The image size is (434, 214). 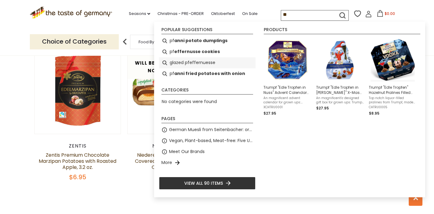 I want to click on a: Vegan, Plant-based, Meat-free: Five Up and Coming Brands, so click(x=211, y=140).